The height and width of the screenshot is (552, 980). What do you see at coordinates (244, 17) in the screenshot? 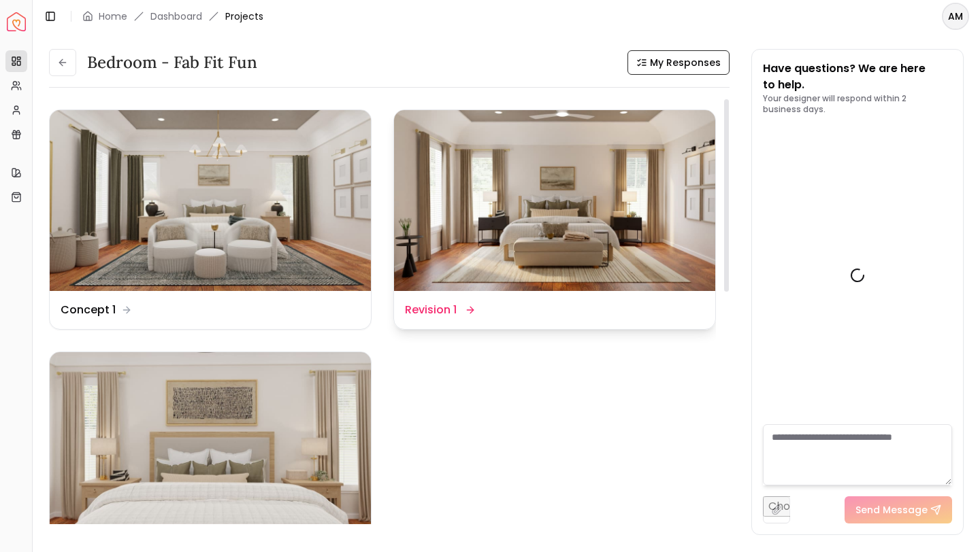
I see `span: Projects` at bounding box center [244, 17].